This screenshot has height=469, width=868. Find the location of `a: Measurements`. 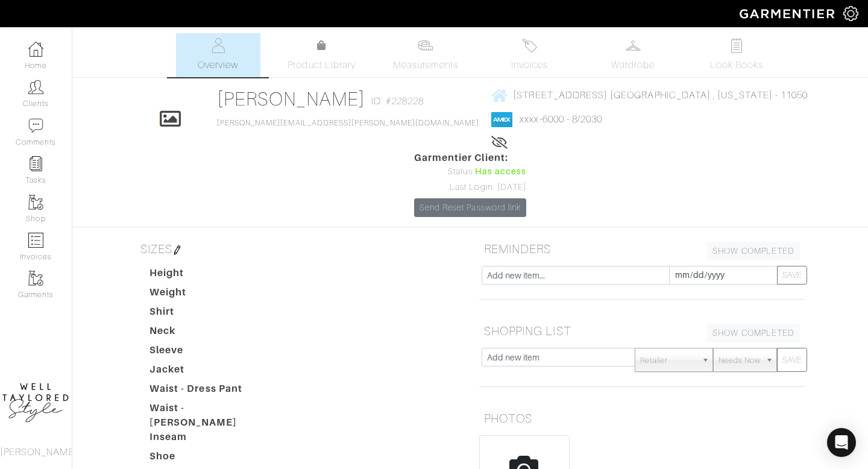

a: Measurements is located at coordinates (425, 55).